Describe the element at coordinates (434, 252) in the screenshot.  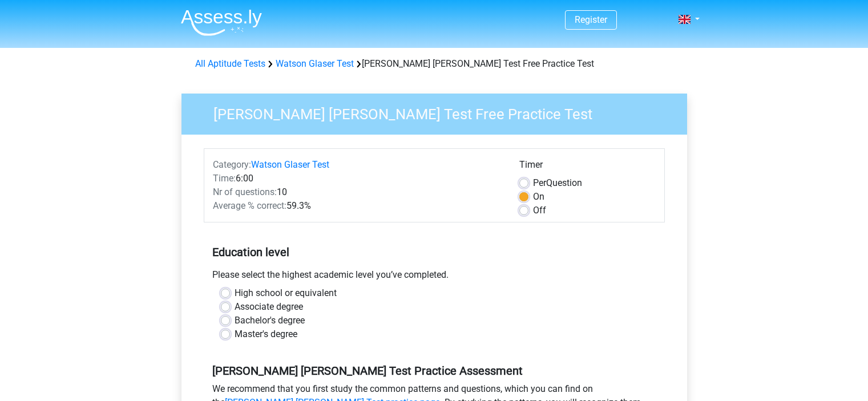
I see `h5: Education level` at that location.